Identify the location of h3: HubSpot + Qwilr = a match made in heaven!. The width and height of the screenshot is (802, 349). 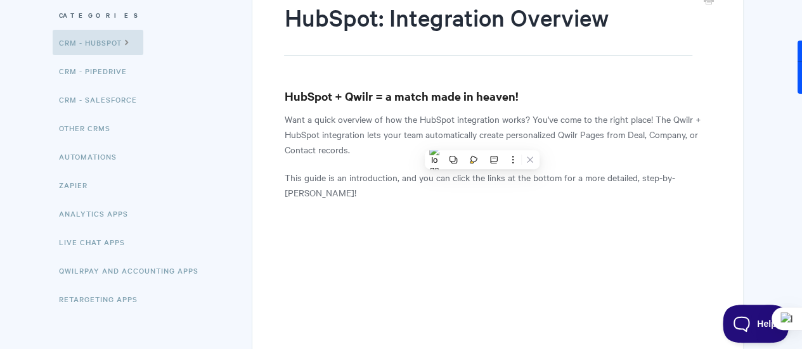
(497, 96).